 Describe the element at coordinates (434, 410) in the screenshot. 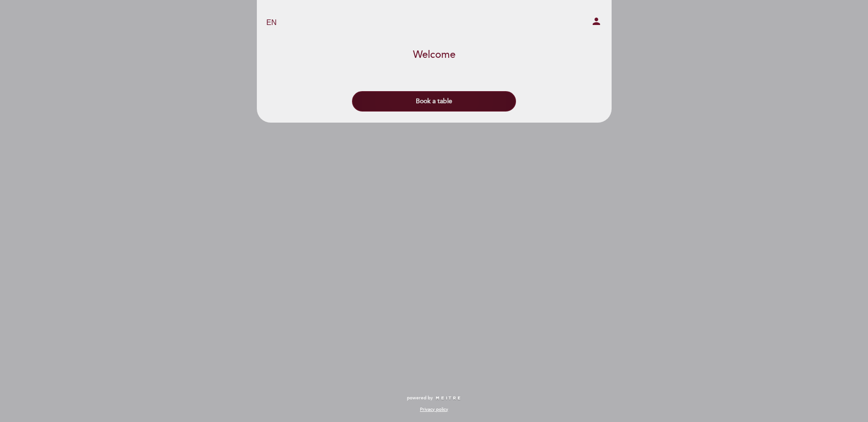

I see `a: Privacy policy` at that location.